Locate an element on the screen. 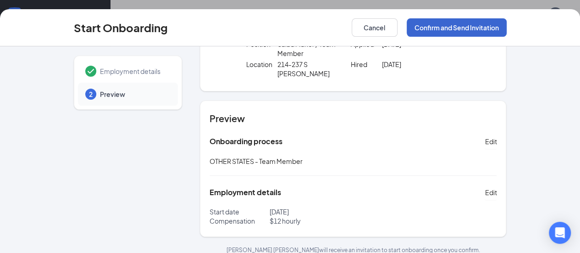  h5: Onboarding process is located at coordinates (246, 141).